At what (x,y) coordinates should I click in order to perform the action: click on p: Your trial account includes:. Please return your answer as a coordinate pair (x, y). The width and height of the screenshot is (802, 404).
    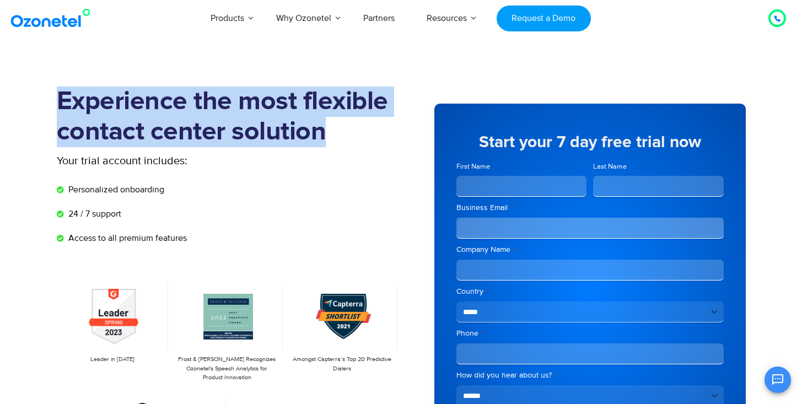
    Looking at the image, I should click on (187, 161).